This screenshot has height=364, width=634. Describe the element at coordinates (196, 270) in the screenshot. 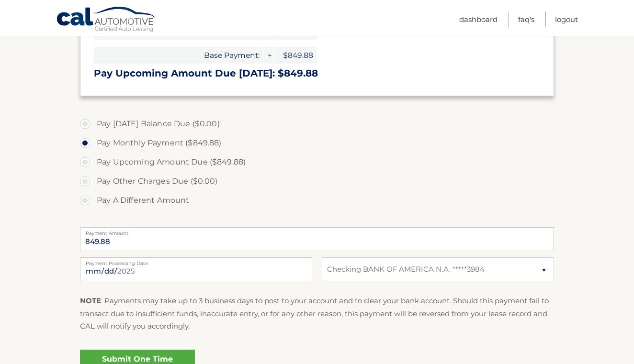

I see `input: Payment Date` at that location.